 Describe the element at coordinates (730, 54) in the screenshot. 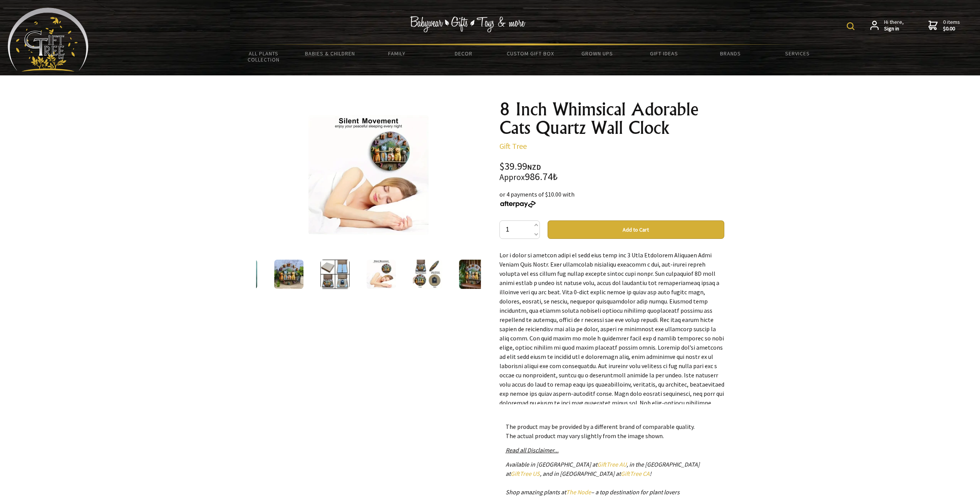

I see `a: Brands` at that location.